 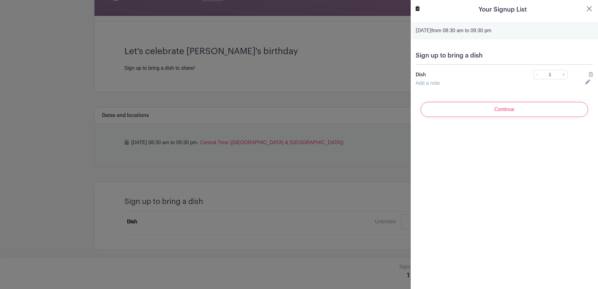 I want to click on p: from 08:30 am to 09:30 pm, so click(x=504, y=31).